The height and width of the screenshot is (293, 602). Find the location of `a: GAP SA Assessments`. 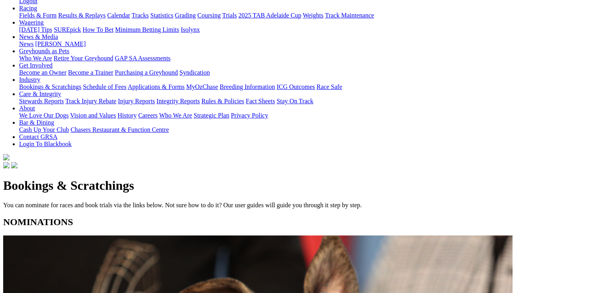

a: GAP SA Assessments is located at coordinates (143, 58).